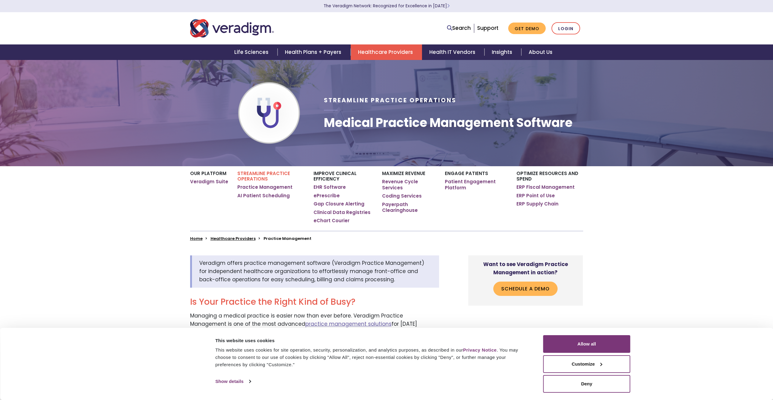 Image resolution: width=773 pixels, height=400 pixels. What do you see at coordinates (587, 364) in the screenshot?
I see `button: Customize` at bounding box center [587, 364].